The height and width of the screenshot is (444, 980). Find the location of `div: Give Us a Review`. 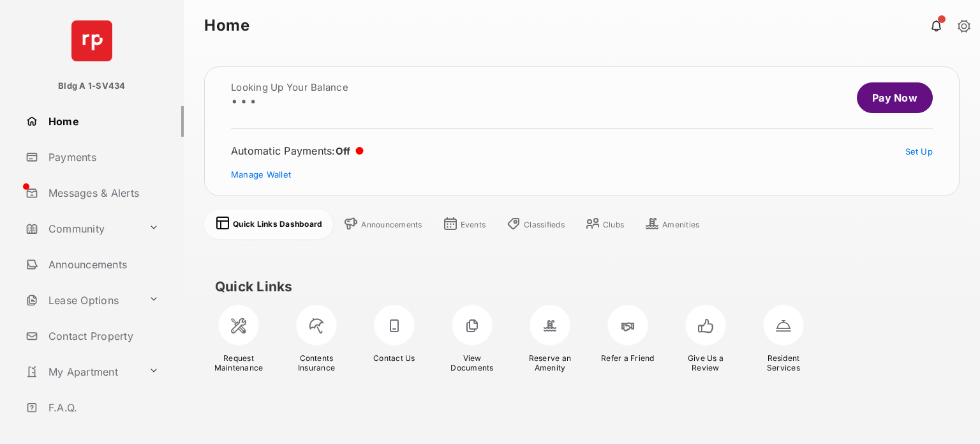

div: Give Us a Review is located at coordinates (706, 363).